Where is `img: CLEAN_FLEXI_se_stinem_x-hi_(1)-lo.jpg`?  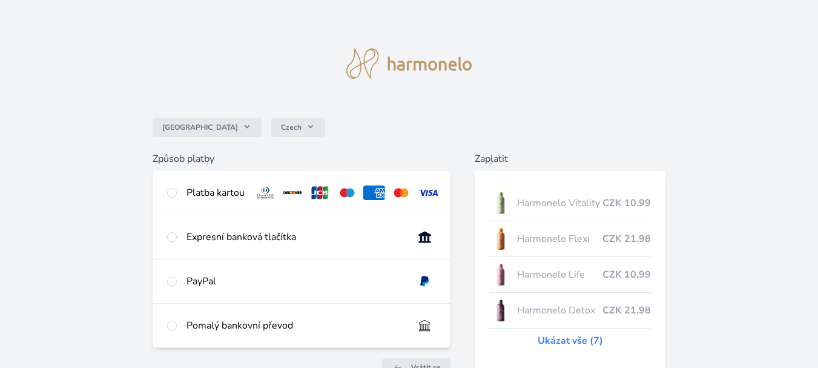
img: CLEAN_FLEXI_se_stinem_x-hi_(1)-lo.jpg is located at coordinates (501, 239).